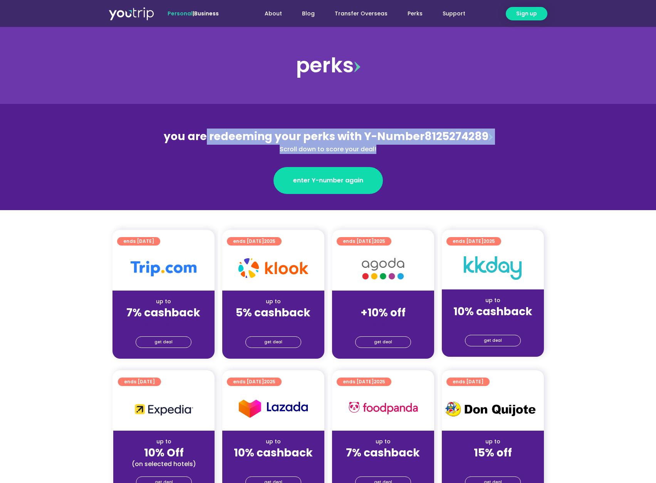 Image resolution: width=656 pixels, height=483 pixels. What do you see at coordinates (164, 464) in the screenshot?
I see `div: (on selected hotels)` at bounding box center [164, 464].